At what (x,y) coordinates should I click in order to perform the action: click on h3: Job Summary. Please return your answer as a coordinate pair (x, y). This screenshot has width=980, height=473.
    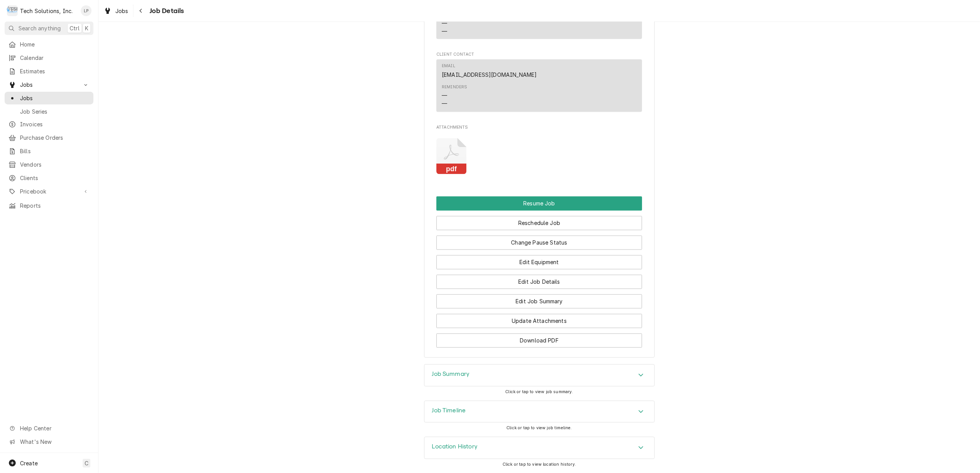
    Looking at the image, I should click on (451, 375).